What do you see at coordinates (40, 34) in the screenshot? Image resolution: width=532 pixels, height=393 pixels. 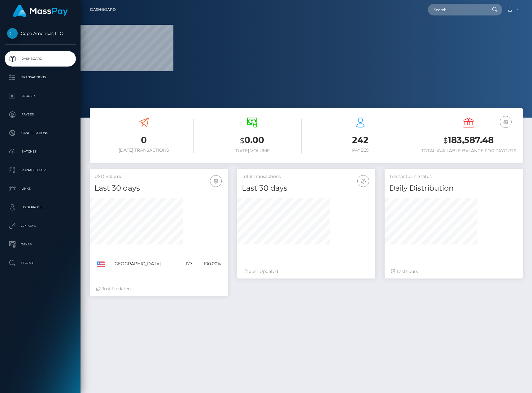 I see `span: Cope Americas LLC` at bounding box center [40, 34].